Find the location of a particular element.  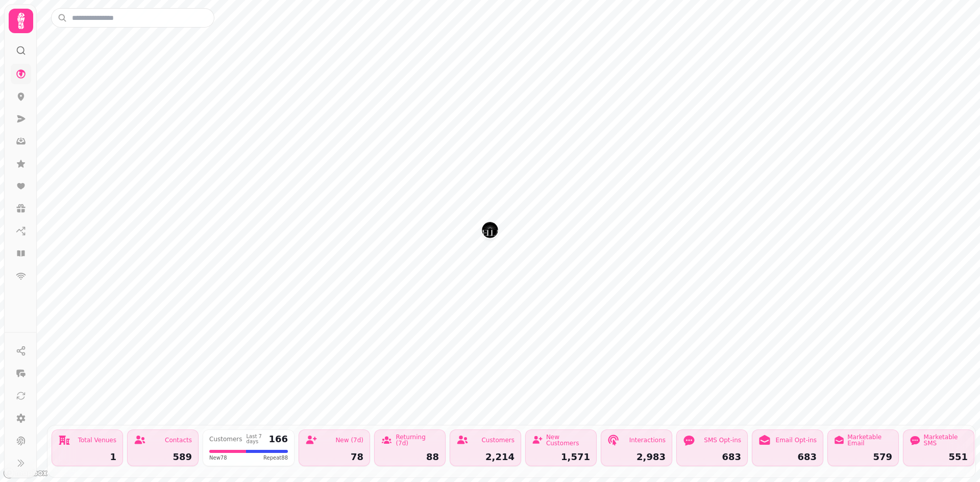

div: Marketable SMS is located at coordinates (946, 441).